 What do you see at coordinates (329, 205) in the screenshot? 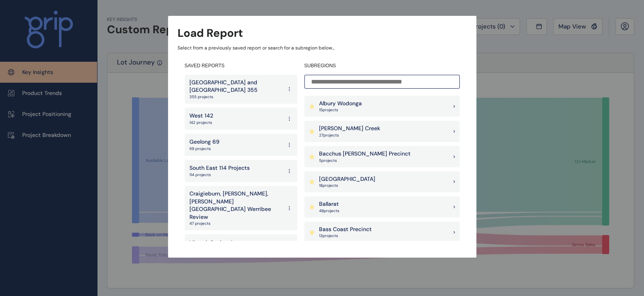
I see `p: Ballarat` at bounding box center [329, 205].